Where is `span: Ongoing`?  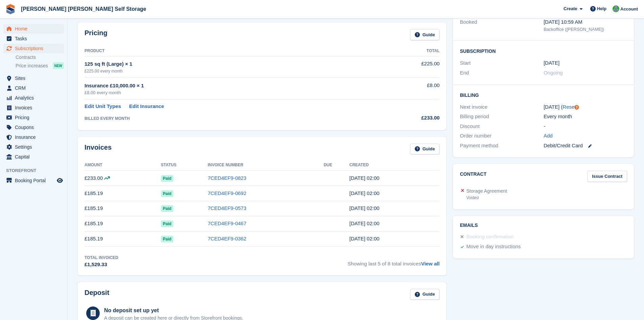
span: Ongoing is located at coordinates (553, 72).